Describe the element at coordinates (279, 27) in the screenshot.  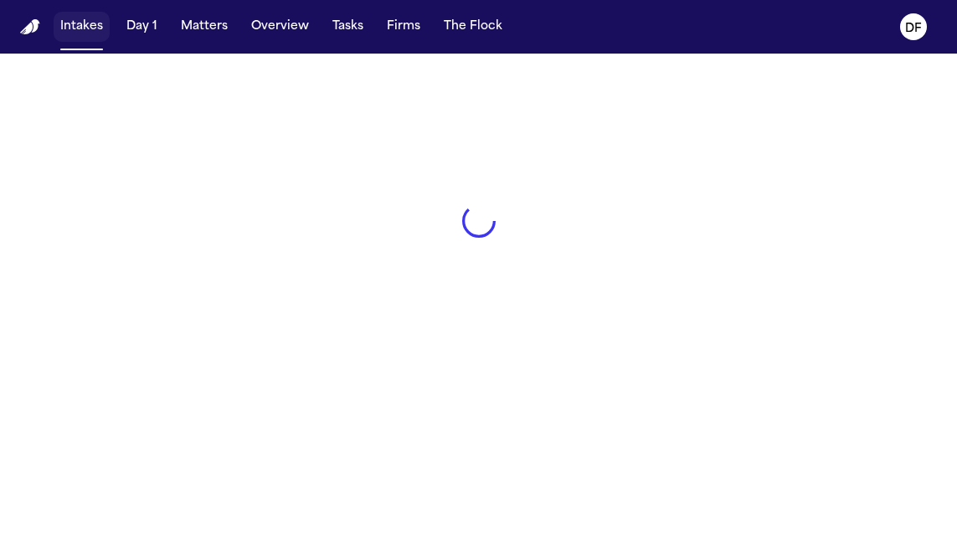
I see `a: Overview` at that location.